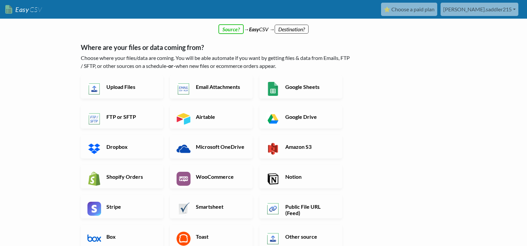 Image resolution: width=527 pixels, height=246 pixels. What do you see at coordinates (131, 86) in the screenshot?
I see `h6: Upload Files` at bounding box center [131, 86].